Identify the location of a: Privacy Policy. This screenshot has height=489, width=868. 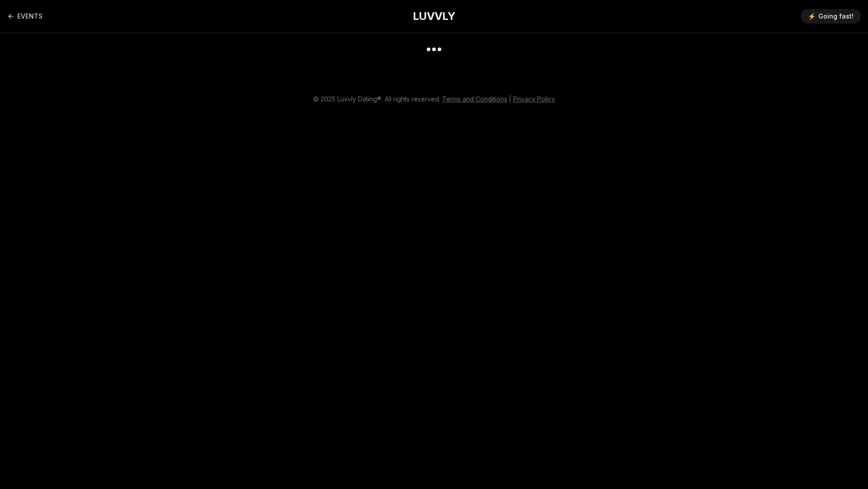
(534, 98).